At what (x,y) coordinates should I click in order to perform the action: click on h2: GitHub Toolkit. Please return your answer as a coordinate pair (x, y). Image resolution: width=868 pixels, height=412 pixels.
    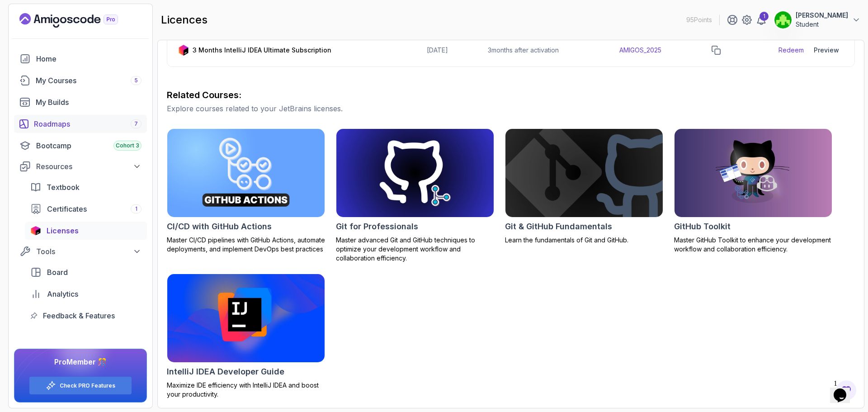
    Looking at the image, I should click on (702, 226).